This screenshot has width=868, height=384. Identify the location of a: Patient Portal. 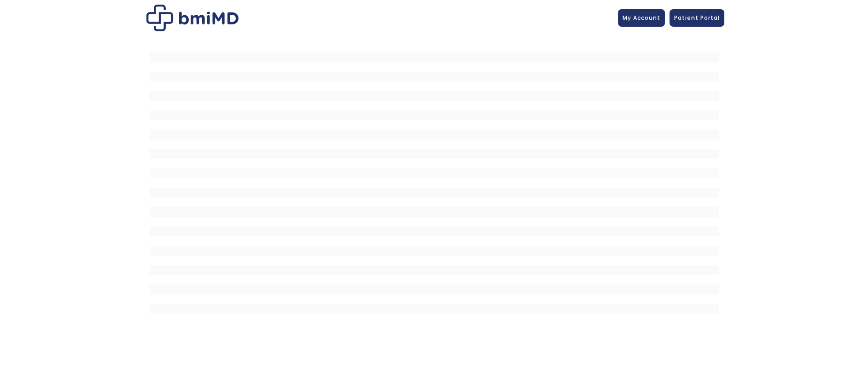
(697, 18).